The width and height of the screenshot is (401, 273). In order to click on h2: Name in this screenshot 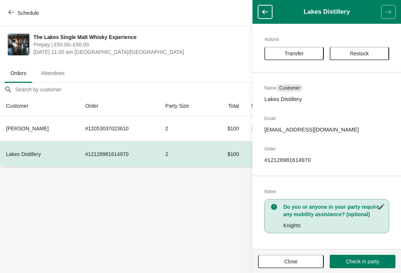, I will do `click(327, 88)`.